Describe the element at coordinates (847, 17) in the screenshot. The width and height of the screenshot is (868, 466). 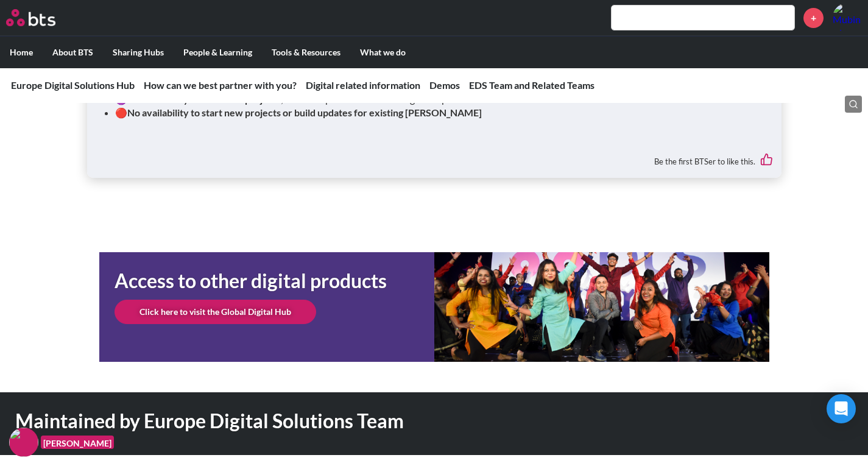
I see `img: Mubin Al Rashid` at that location.